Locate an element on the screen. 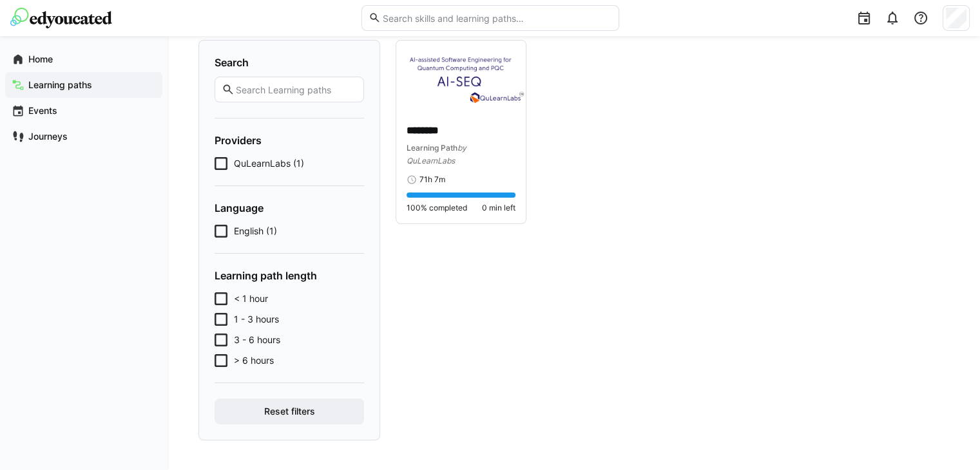 Image resolution: width=980 pixels, height=470 pixels. h4: Learning path length is located at coordinates (289, 275).